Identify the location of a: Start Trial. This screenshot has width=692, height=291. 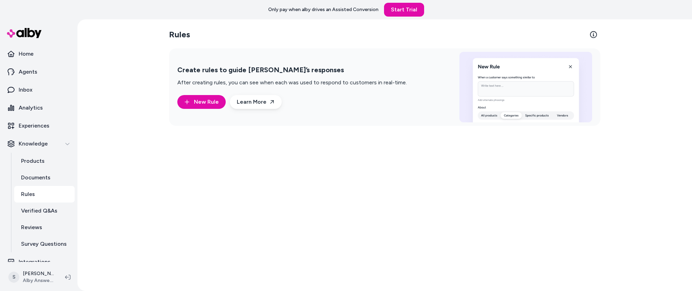
(404, 10).